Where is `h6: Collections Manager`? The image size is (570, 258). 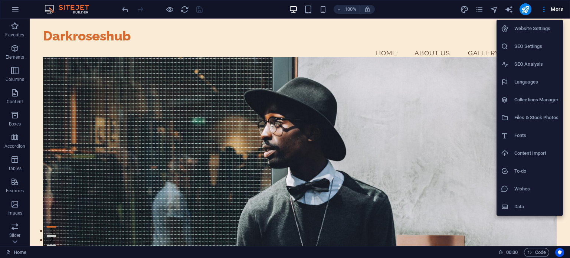
h6: Collections Manager is located at coordinates (537, 100).